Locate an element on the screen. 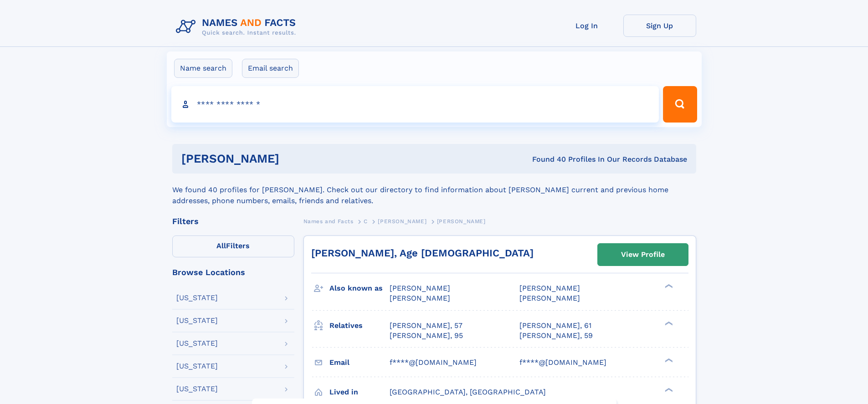  span: C is located at coordinates (365, 221).